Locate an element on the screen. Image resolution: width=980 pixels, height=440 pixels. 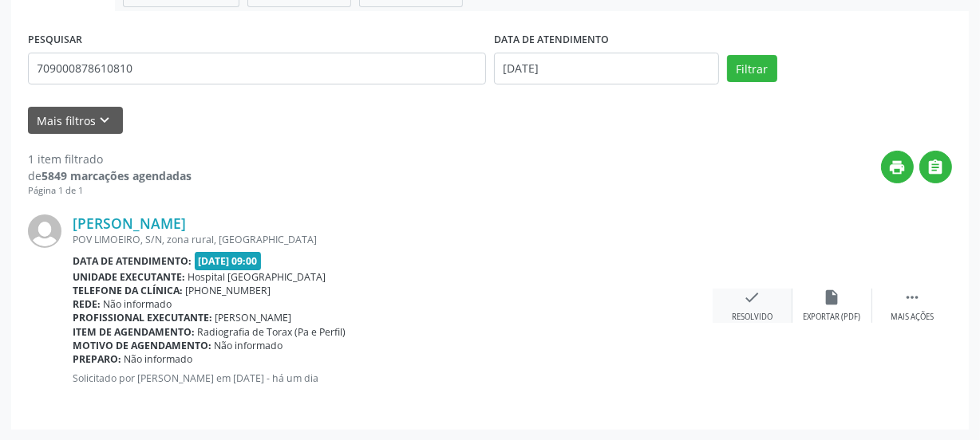
i: insert_drive_file is located at coordinates (832, 298).